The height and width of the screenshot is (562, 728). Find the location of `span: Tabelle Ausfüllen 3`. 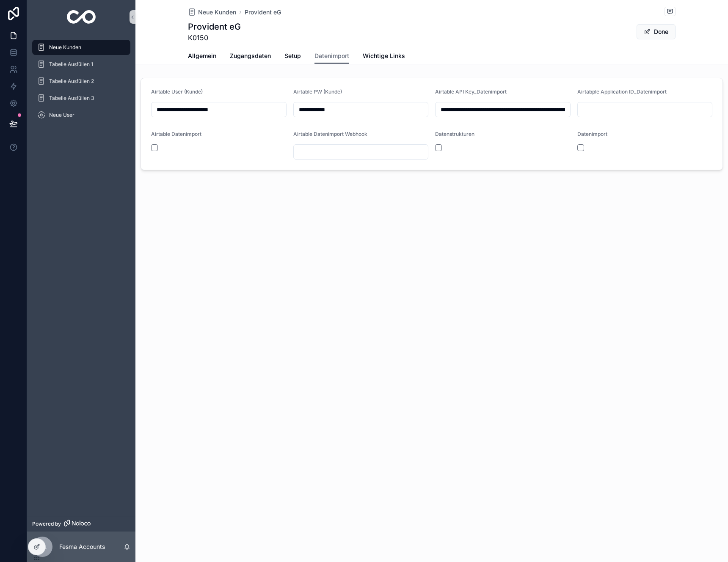

span: Tabelle Ausfüllen 3 is located at coordinates (71, 98).